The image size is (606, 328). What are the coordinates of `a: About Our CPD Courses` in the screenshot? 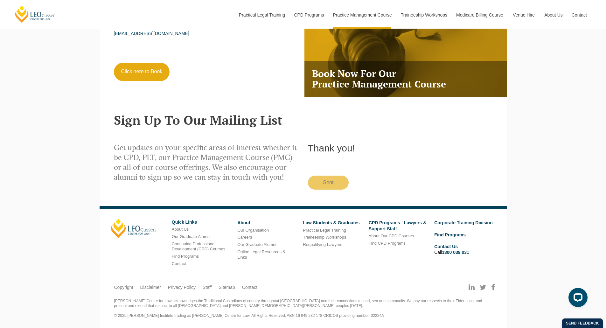 It's located at (391, 236).